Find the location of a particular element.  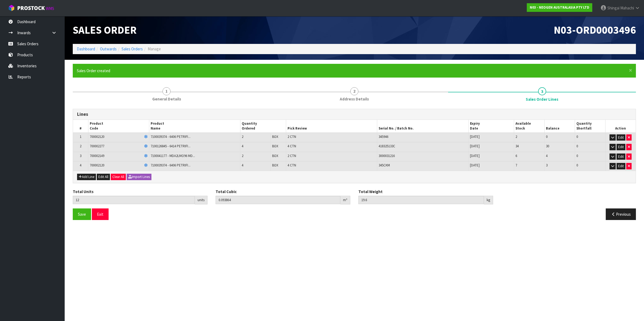

span: 7 is located at coordinates (516, 165).